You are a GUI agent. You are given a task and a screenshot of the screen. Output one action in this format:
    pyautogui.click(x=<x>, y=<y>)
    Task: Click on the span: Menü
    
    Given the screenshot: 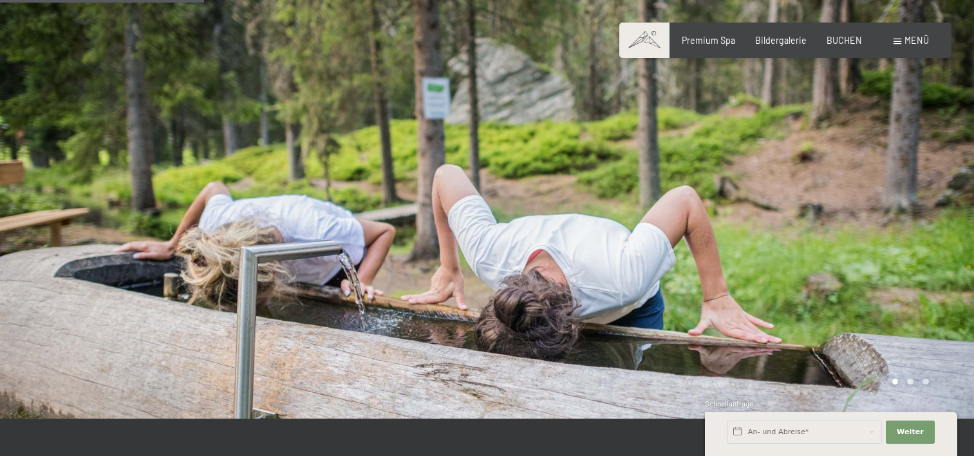 What is the action you would take?
    pyautogui.click(x=917, y=40)
    